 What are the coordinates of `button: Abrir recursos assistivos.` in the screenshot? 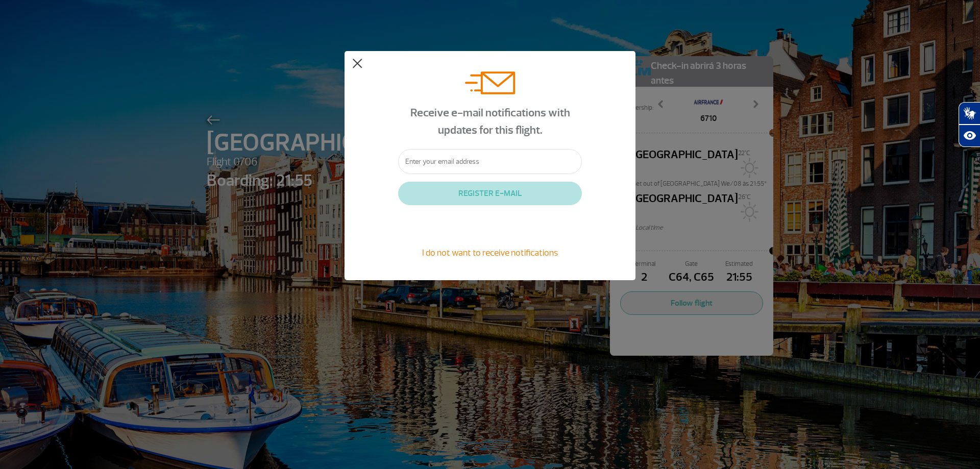 It's located at (969, 136).